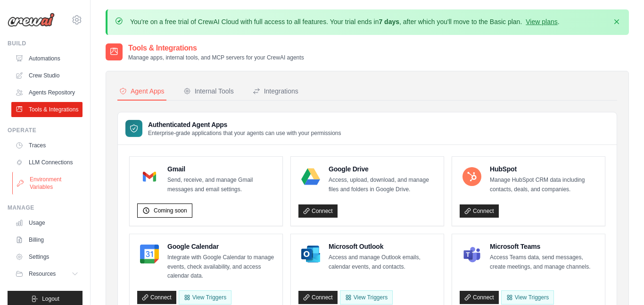 This screenshot has height=305, width=644. What do you see at coordinates (31, 20) in the screenshot?
I see `img: Logo` at bounding box center [31, 20].